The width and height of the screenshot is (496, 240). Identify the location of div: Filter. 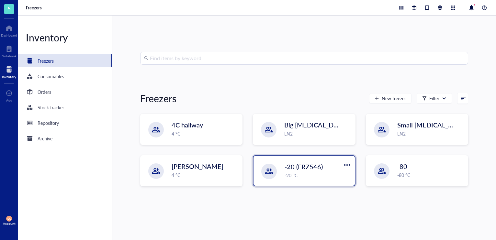
(434, 98).